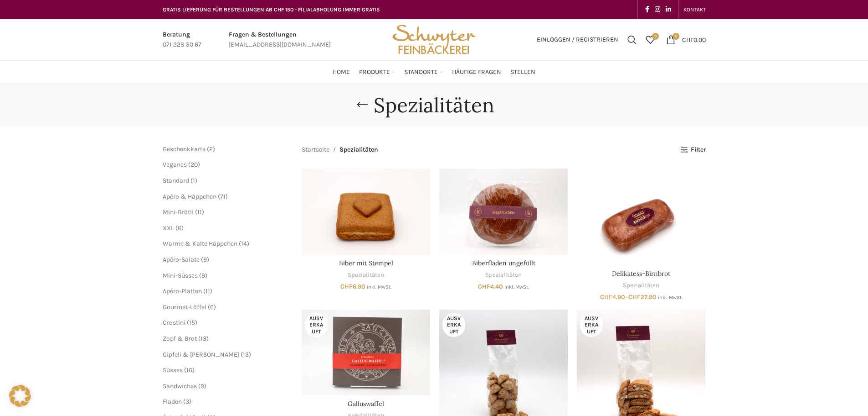 Image resolution: width=868 pixels, height=416 pixels. What do you see at coordinates (421, 72) in the screenshot?
I see `span: Standorte` at bounding box center [421, 72].